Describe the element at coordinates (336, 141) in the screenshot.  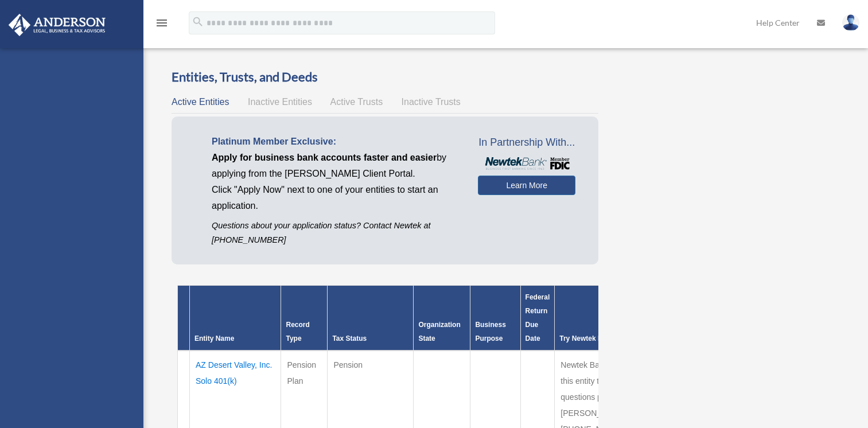
I see `p: Platinum Member Exclusive:` at that location.